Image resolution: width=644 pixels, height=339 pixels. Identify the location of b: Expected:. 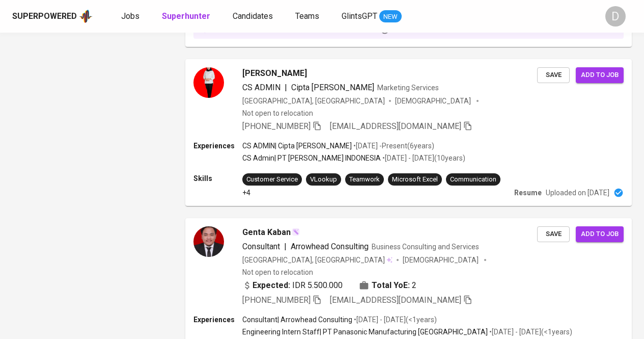
(271, 285).